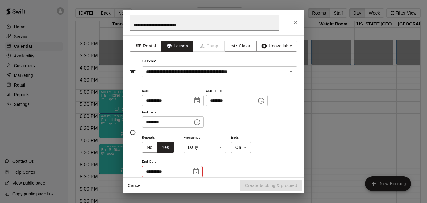 The height and width of the screenshot is (203, 427). What do you see at coordinates (145, 46) in the screenshot?
I see `button: Rental` at bounding box center [145, 46].